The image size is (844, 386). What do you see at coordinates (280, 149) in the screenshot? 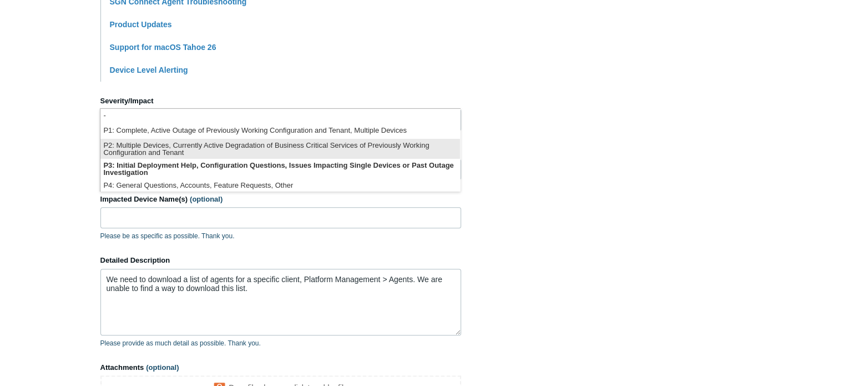
I see `li: P2: Multiple Devices, Currently Active Degradation of Business Critical Services of Previously Wo...` at bounding box center [280, 149].